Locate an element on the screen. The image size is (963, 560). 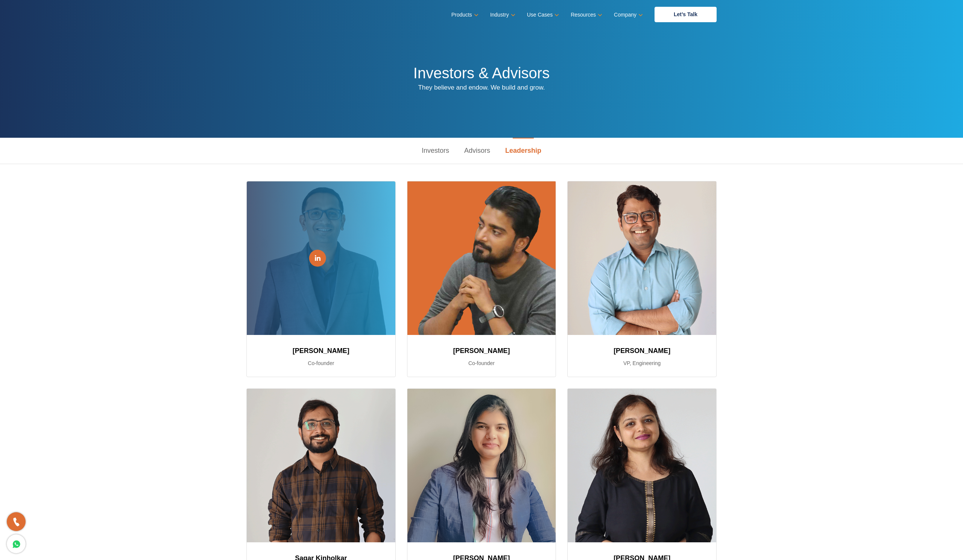
a: Products is located at coordinates (464, 15).